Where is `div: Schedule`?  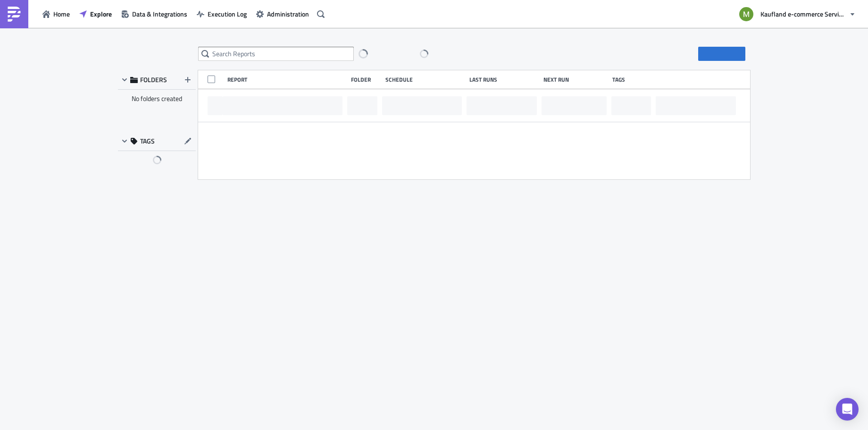 div: Schedule is located at coordinates (425, 79).